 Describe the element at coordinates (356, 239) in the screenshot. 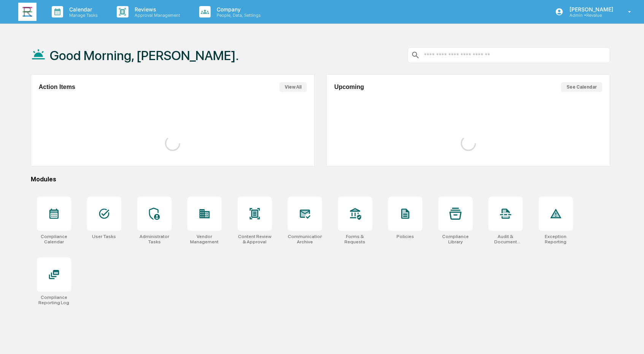

I see `div: Forms & Requests` at that location.